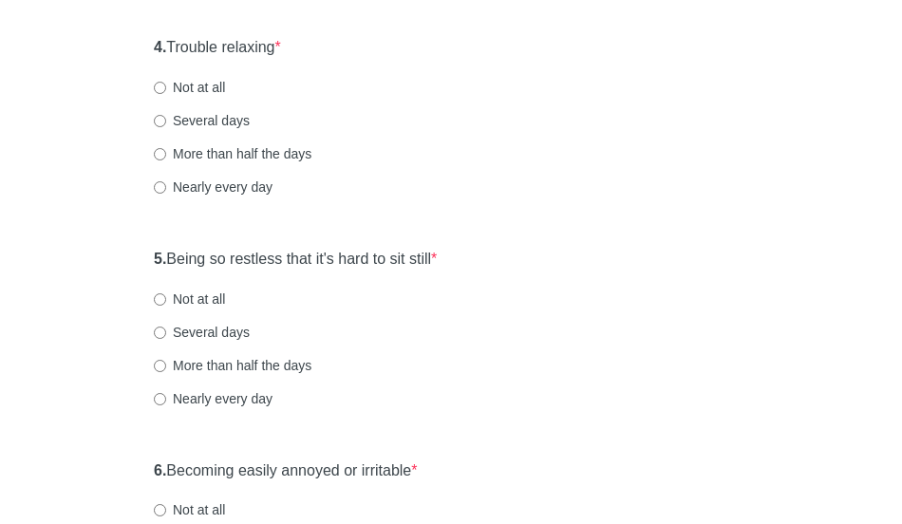  Describe the element at coordinates (218, 47) in the screenshot. I see `label: Trouble relaxing` at that location.